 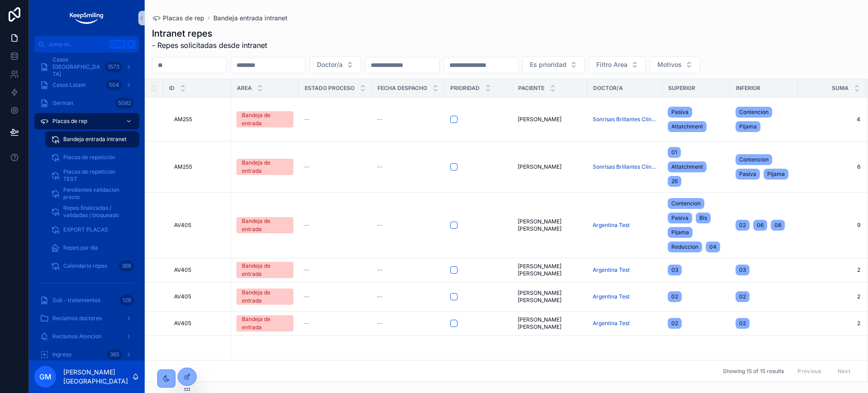 What do you see at coordinates (92, 248) in the screenshot?
I see `a: Repes por dia` at bounding box center [92, 248].